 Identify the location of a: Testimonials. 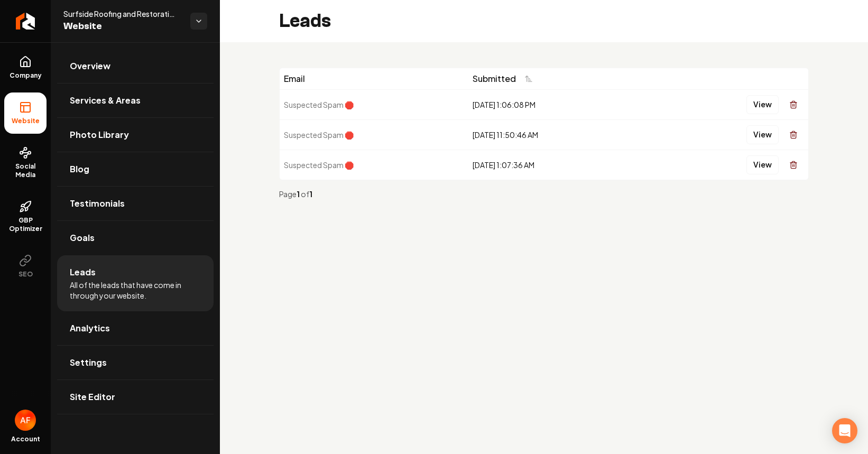
(135, 204).